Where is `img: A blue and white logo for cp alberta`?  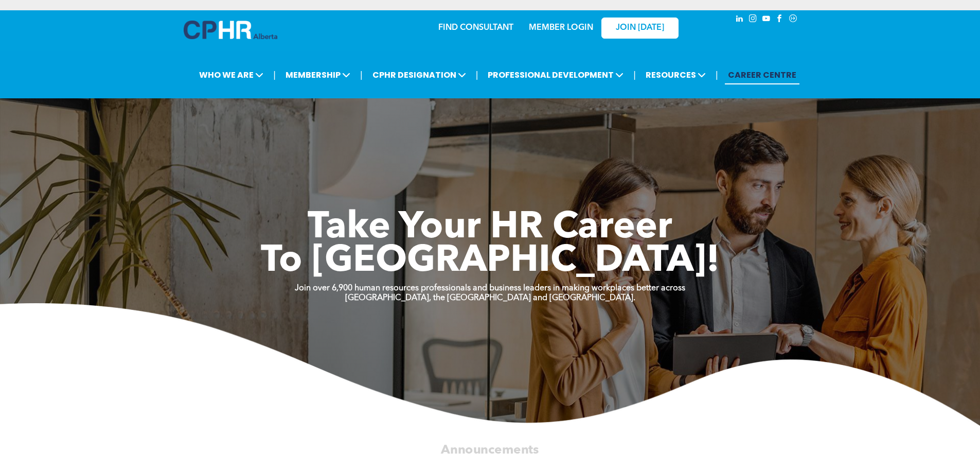 img: A blue and white logo for cp alberta is located at coordinates (230, 30).